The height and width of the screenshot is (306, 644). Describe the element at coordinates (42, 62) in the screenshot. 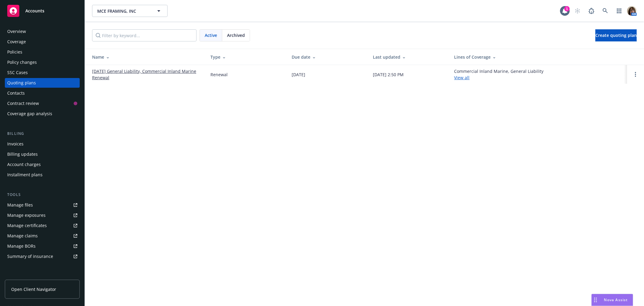

I see `a: Policy changes` at that location.